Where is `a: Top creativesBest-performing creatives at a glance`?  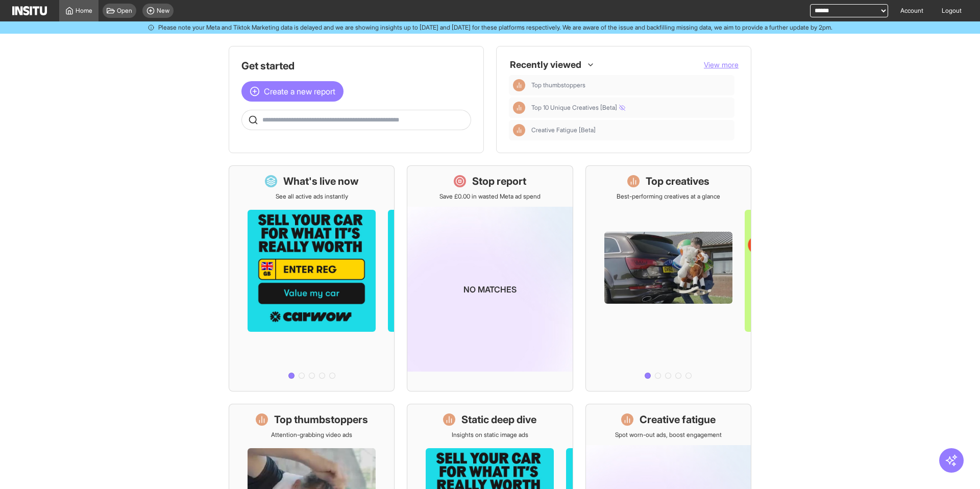 a: Top creativesBest-performing creatives at a glance is located at coordinates (669, 279).